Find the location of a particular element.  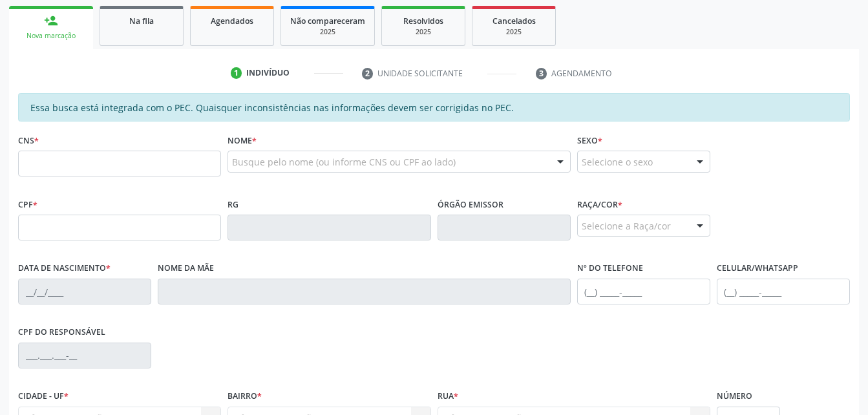

label: Nome is located at coordinates (242, 140).